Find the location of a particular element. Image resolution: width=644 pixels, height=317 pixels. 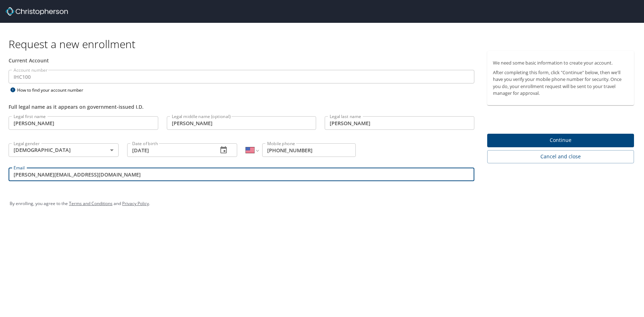

button: Cancel and close is located at coordinates (560, 157).